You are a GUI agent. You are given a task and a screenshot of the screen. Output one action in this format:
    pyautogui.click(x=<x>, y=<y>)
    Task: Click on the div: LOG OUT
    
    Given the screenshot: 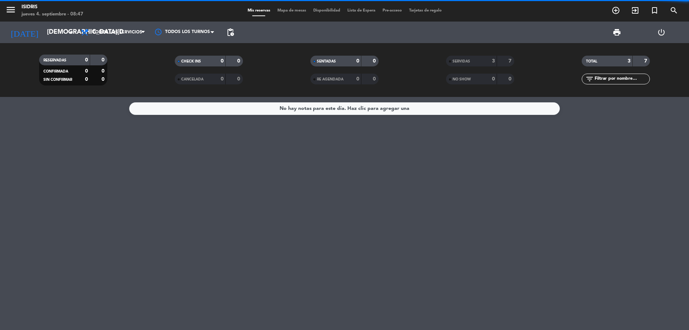 What is the action you would take?
    pyautogui.click(x=662, y=32)
    